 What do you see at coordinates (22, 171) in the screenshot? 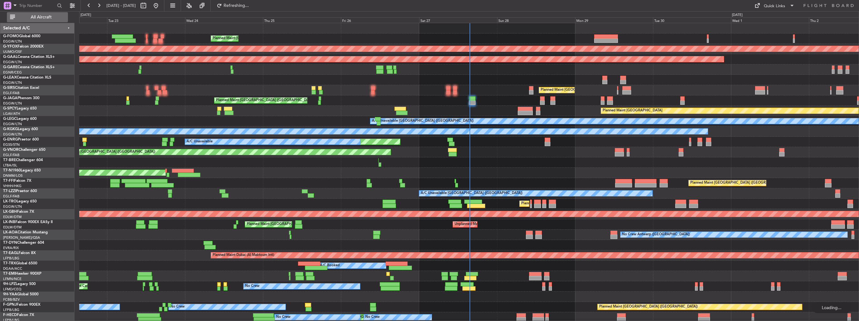
I see `a: T7-N1960Legacy 650` at bounding box center [22, 171].